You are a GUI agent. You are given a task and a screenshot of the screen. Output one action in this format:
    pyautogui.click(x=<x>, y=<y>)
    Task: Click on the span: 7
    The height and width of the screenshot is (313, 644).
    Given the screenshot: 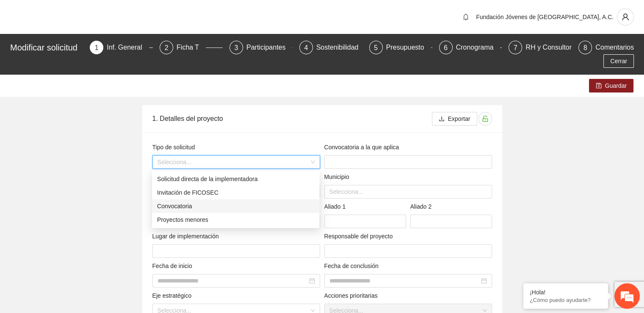 What is the action you would take?
    pyautogui.click(x=515, y=47)
    